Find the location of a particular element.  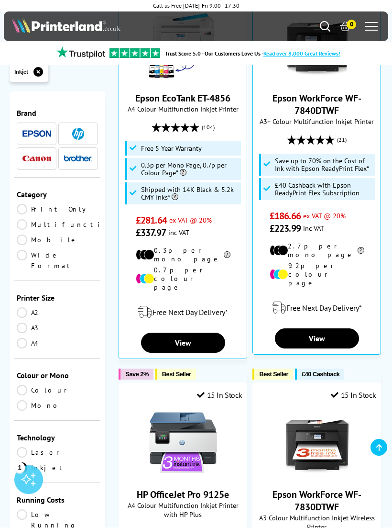

img: Canon is located at coordinates (37, 159).